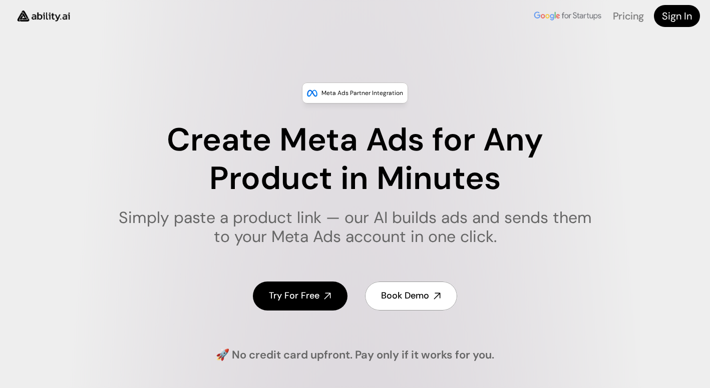 This screenshot has height=388, width=710. I want to click on a: Sign In, so click(677, 16).